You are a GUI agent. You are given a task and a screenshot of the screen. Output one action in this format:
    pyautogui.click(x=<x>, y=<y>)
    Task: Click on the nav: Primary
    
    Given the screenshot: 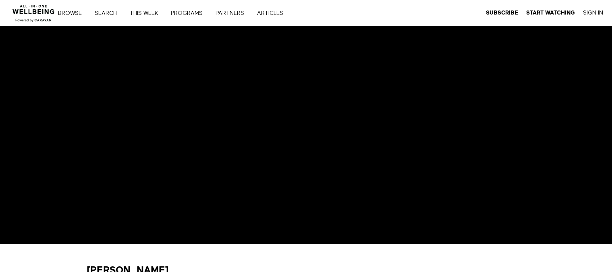 What is the action you would take?
    pyautogui.click(x=182, y=13)
    